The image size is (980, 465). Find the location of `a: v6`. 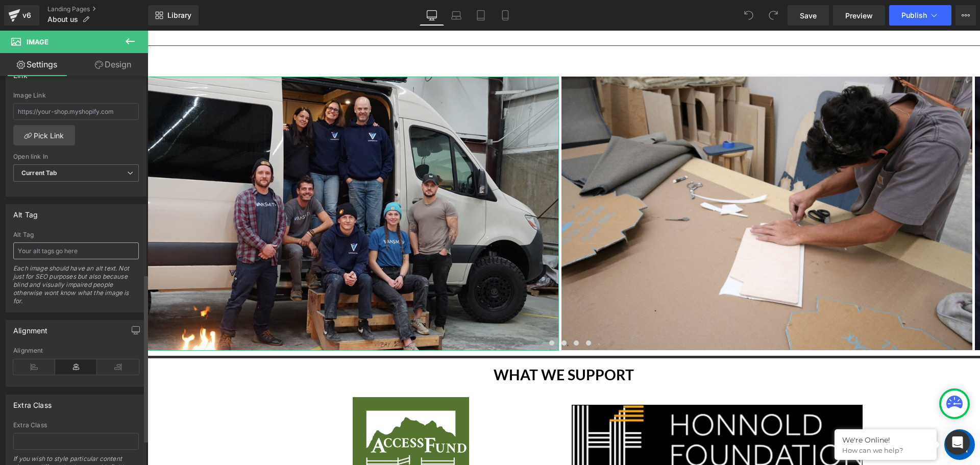

a: v6 is located at coordinates (22, 16).